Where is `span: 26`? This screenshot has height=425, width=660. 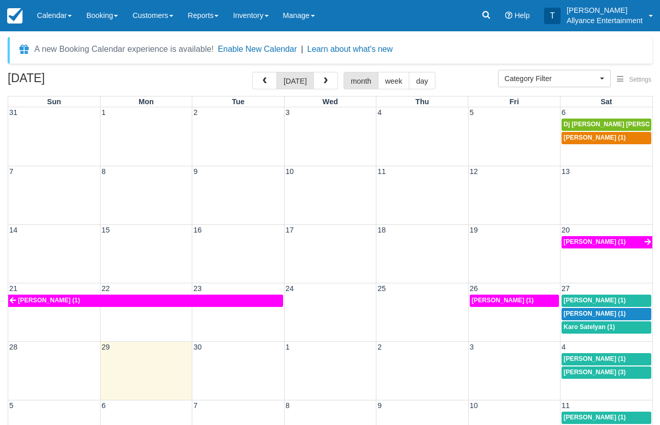 span: 26 is located at coordinates (474, 288).